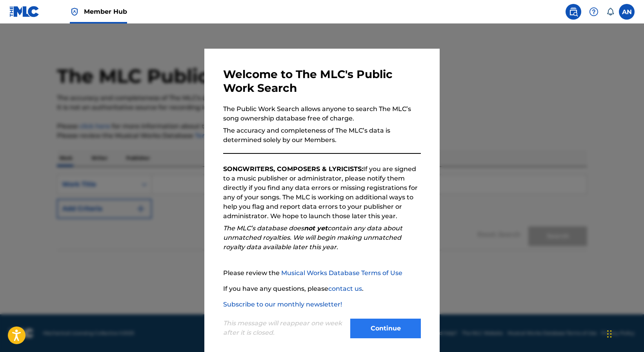 The width and height of the screenshot is (644, 352). What do you see at coordinates (293, 169) in the screenshot?
I see `strong: SONGWRITERS, COMPOSERS & LYRICISTS:` at bounding box center [293, 169].